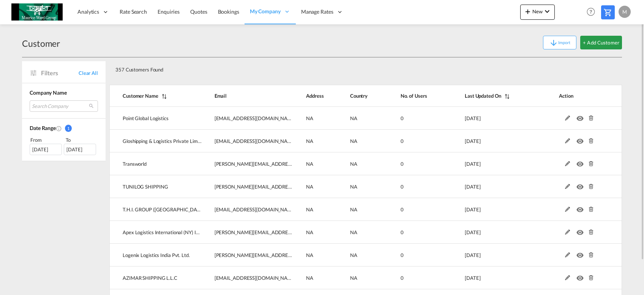 This screenshot has height=295, width=644. What do you see at coordinates (150, 278) in the screenshot?
I see `span: AZIMAR SHIPPING L.L.C` at bounding box center [150, 278].